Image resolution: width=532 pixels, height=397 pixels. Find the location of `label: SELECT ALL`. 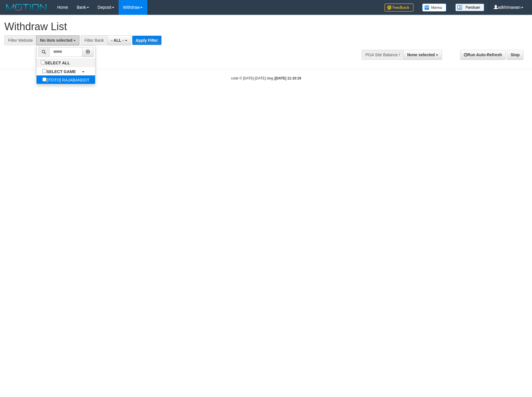

label: SELECT ALL is located at coordinates (56, 62).